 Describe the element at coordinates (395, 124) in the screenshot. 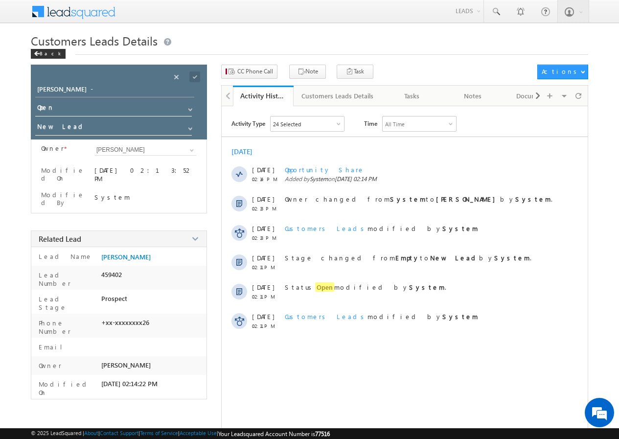

I see `div: All Time` at that location.